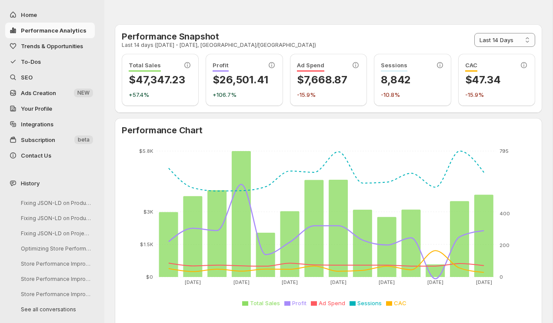 The height and width of the screenshot is (323, 553). What do you see at coordinates (50, 109) in the screenshot?
I see `a: Your Profile` at bounding box center [50, 109].